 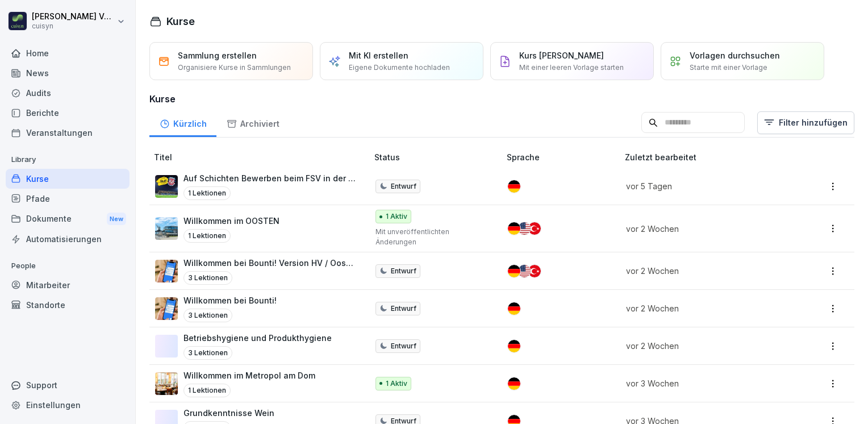 What do you see at coordinates (728, 68) in the screenshot?
I see `p: Starte mit einer Vorlage` at bounding box center [728, 68].